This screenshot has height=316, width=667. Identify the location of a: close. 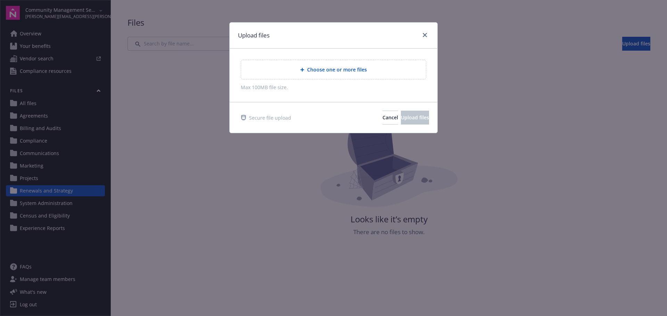
(425, 35).